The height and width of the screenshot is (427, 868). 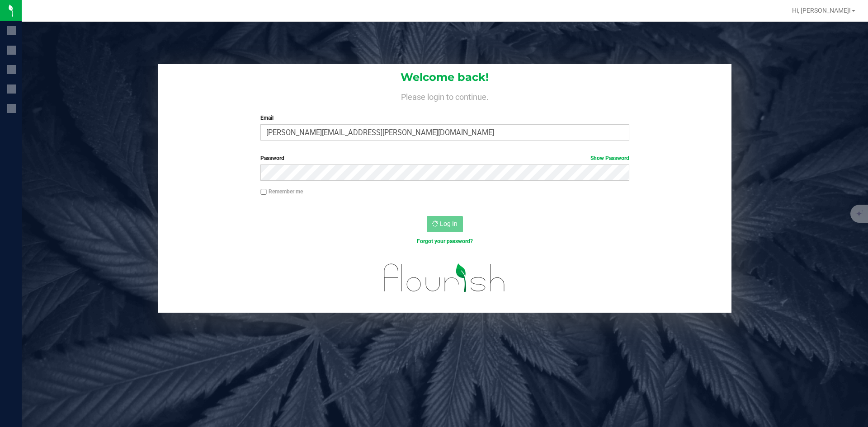 What do you see at coordinates (610, 158) in the screenshot?
I see `a: Show Password` at bounding box center [610, 158].